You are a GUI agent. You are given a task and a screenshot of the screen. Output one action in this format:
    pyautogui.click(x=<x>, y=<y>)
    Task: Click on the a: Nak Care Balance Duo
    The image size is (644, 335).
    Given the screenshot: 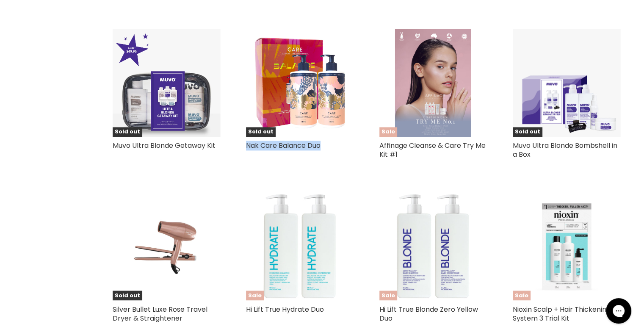 What is the action you would take?
    pyautogui.click(x=283, y=145)
    